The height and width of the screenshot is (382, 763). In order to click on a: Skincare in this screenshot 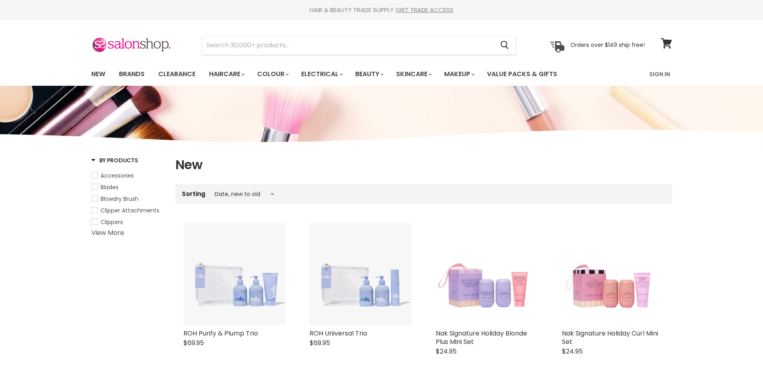, I will do `click(414, 74)`.